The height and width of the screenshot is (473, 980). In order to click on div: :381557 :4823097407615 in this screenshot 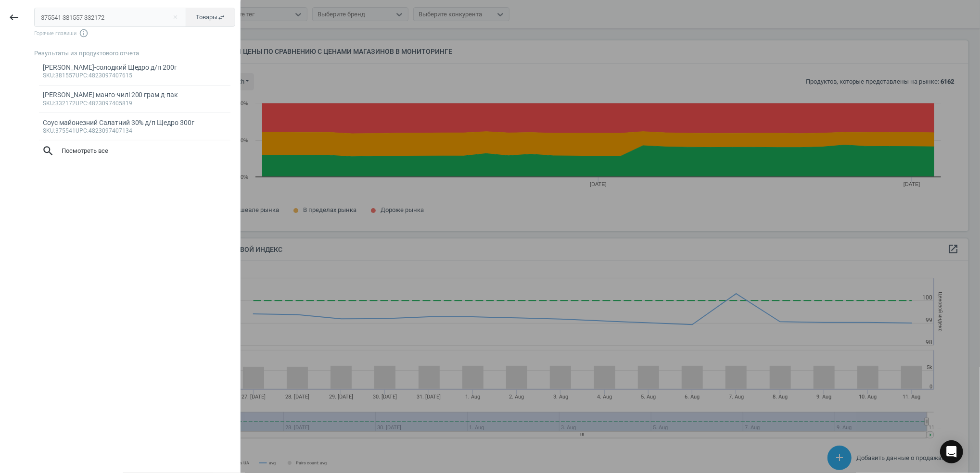, I will do `click(135, 76)`.